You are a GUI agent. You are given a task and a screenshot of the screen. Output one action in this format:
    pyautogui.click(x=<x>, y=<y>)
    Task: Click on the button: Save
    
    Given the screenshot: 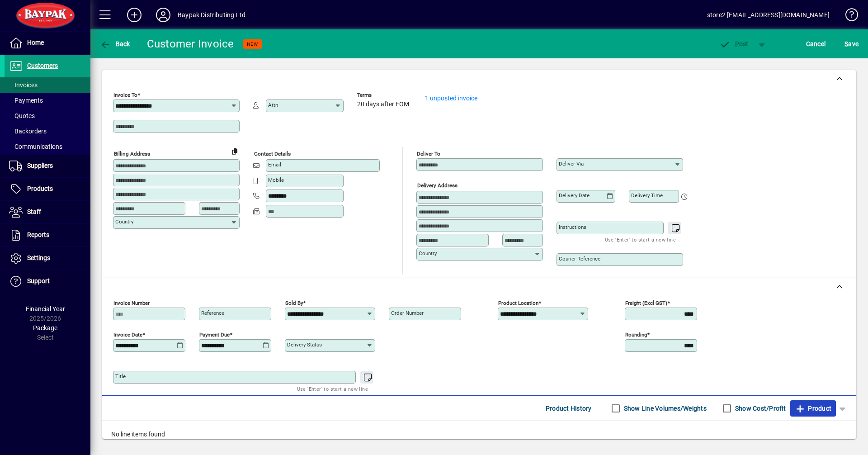 What is the action you would take?
    pyautogui.click(x=851, y=44)
    